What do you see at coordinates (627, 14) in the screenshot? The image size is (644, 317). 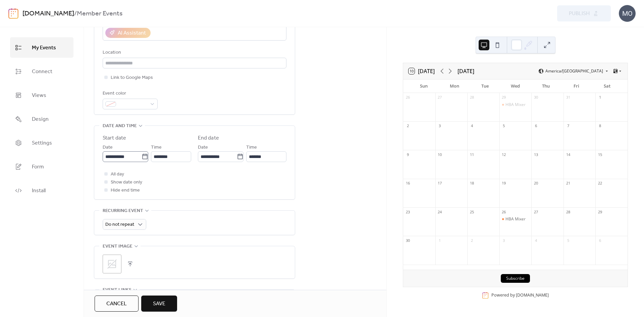 I see `div: MO` at bounding box center [627, 14].